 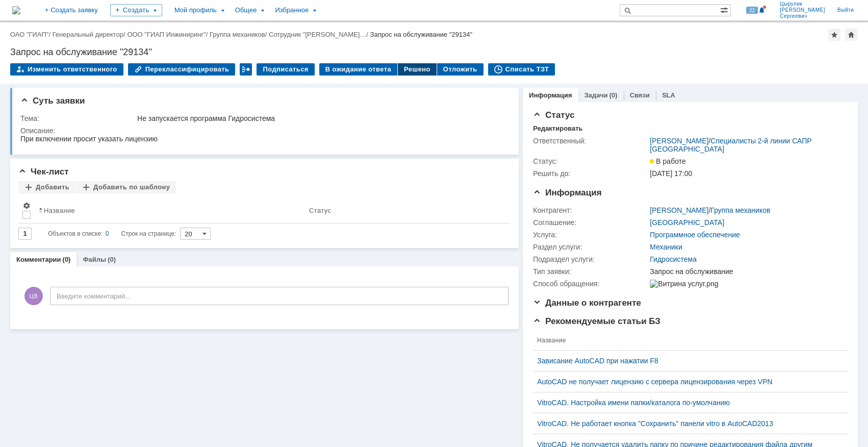 I want to click on img: logo, so click(x=16, y=10).